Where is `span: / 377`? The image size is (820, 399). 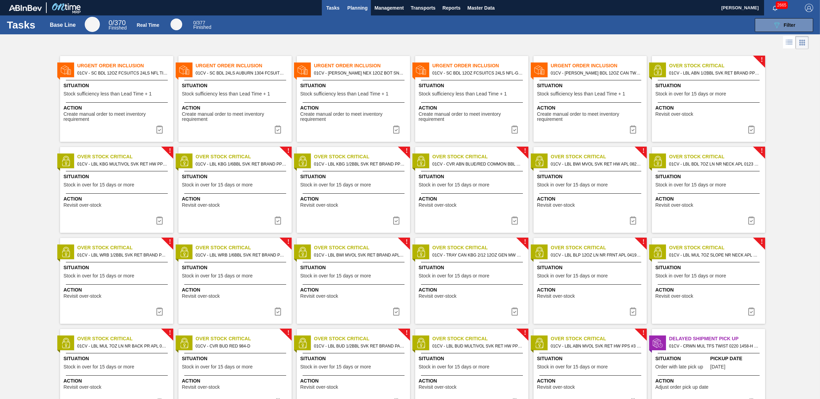 span: / 377 is located at coordinates (199, 23).